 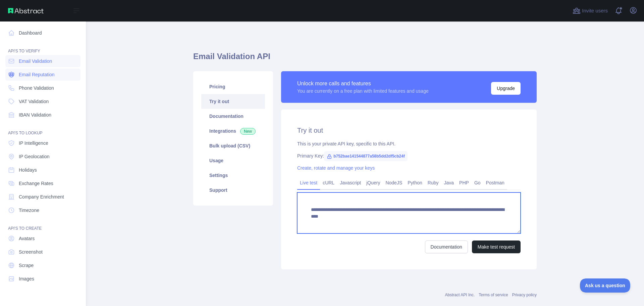 What do you see at coordinates (233, 175) in the screenshot?
I see `a: Settings` at bounding box center [233, 175].